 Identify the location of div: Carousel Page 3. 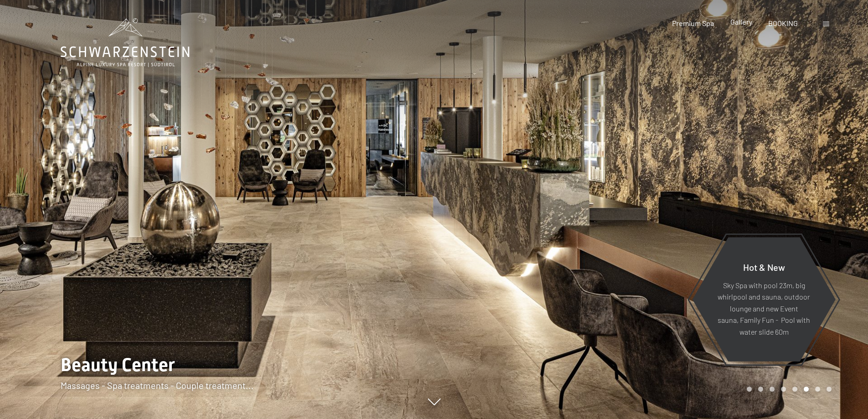
(772, 389).